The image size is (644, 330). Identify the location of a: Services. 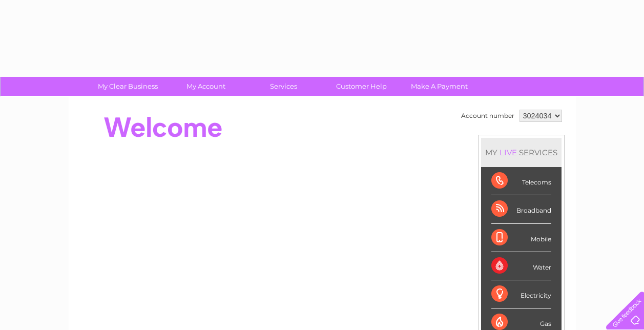
(284, 86).